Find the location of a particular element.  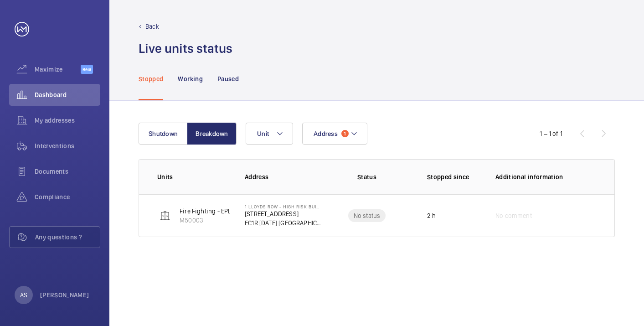

p: Paused is located at coordinates (228, 79).